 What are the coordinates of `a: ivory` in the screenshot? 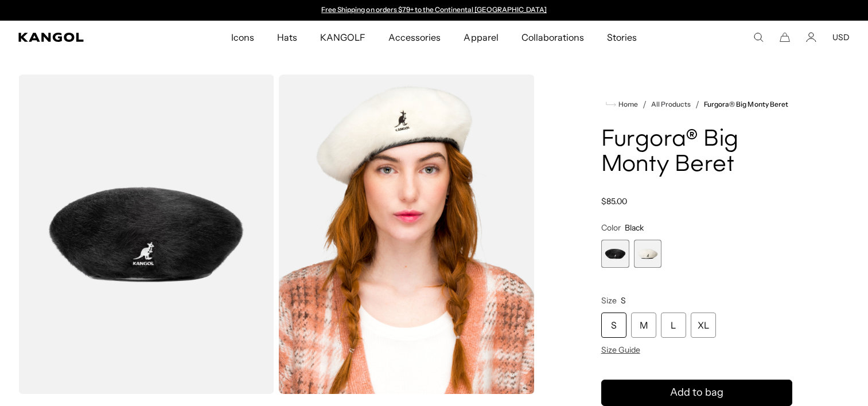 It's located at (407, 234).